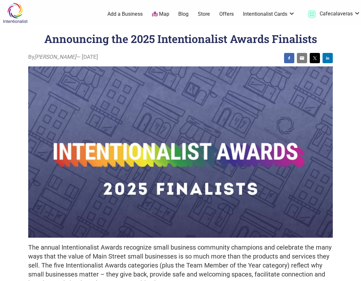 The image size is (361, 281). Describe the element at coordinates (204, 14) in the screenshot. I see `a: Store` at that location.